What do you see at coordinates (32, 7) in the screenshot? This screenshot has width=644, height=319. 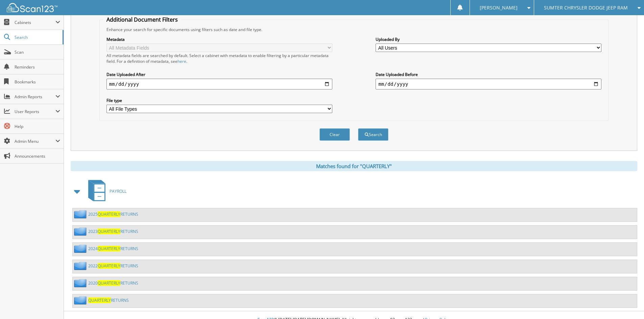 I see `img: scan123-logo-white.svg` at bounding box center [32, 7].